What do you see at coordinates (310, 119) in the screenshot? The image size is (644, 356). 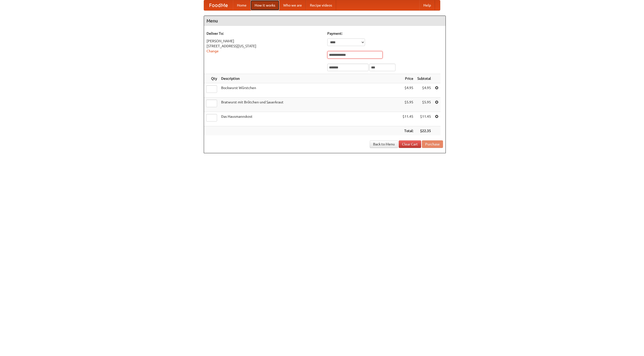 I see `td: Das Hausmannskost` at bounding box center [310, 119].